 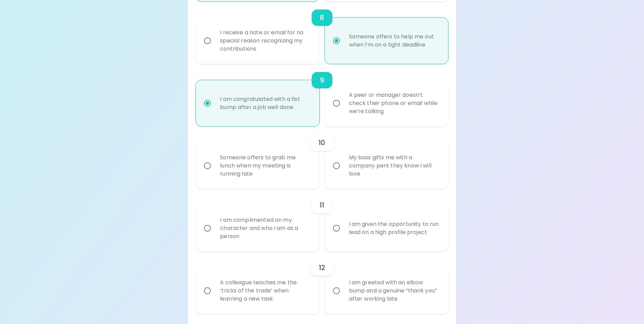 What do you see at coordinates (265, 228) in the screenshot?
I see `div: I am complimented on my character and who I am as a person` at bounding box center [265, 228].